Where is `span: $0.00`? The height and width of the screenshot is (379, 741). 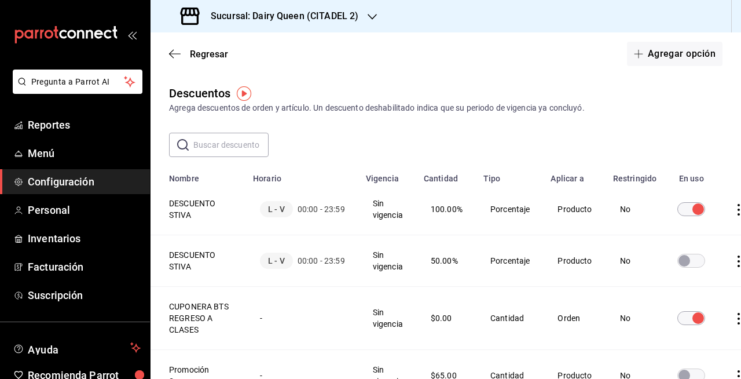 span: $0.00 is located at coordinates (441, 318).